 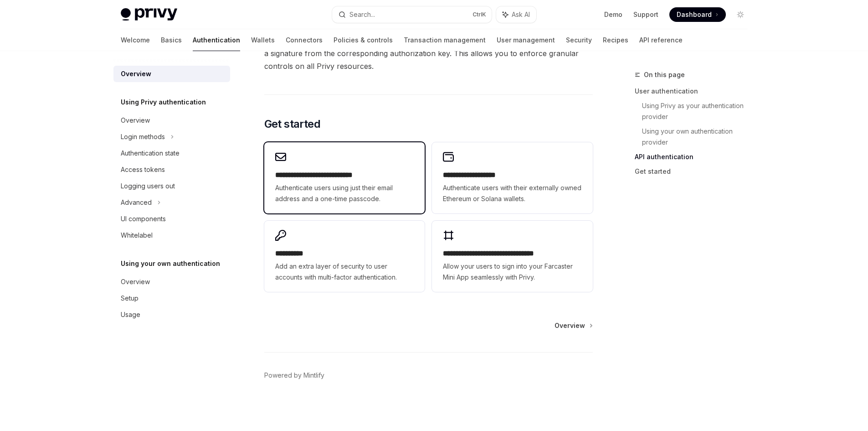 What do you see at coordinates (130, 298) in the screenshot?
I see `div: Setup` at bounding box center [130, 298].